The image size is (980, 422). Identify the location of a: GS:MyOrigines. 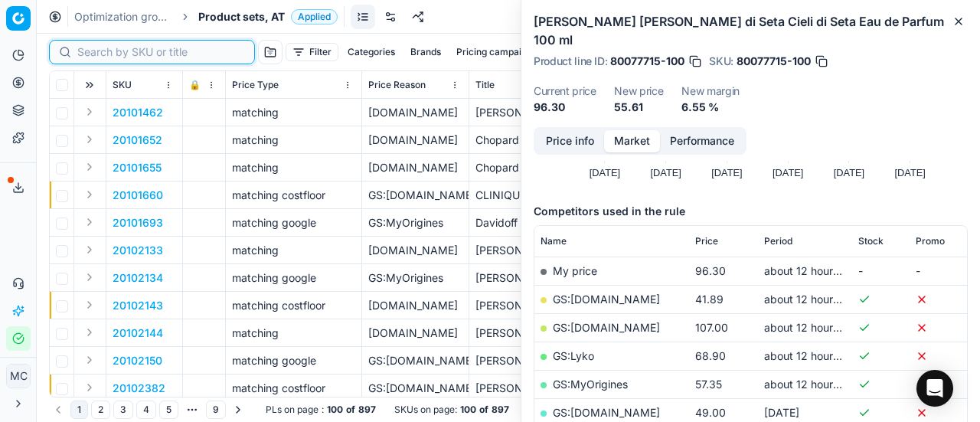
(590, 384).